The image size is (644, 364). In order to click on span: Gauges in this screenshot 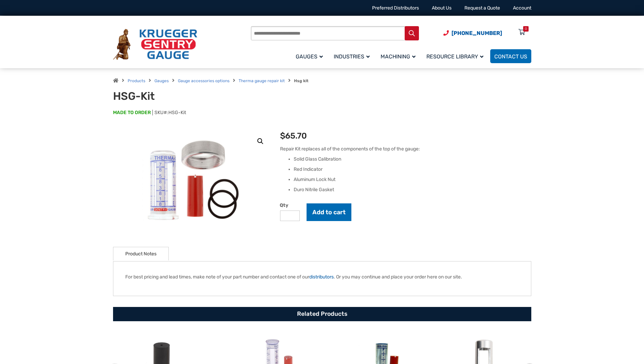, I will do `click(309, 57)`.